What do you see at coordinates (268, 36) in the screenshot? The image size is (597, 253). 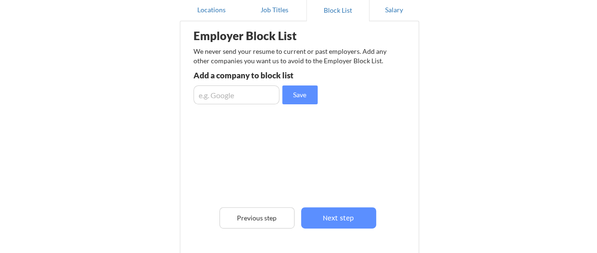 I see `div: Employer Block List` at bounding box center [268, 36].